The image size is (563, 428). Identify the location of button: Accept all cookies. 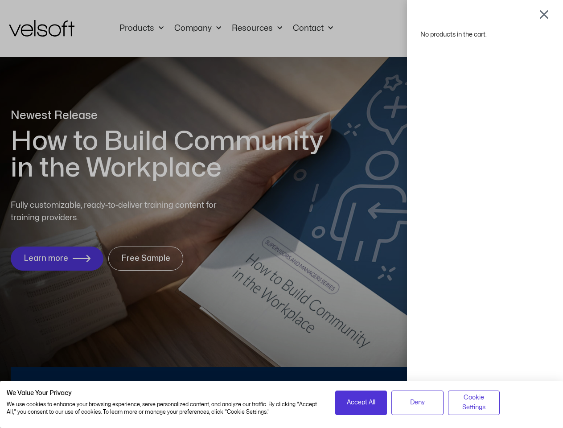
(361, 403).